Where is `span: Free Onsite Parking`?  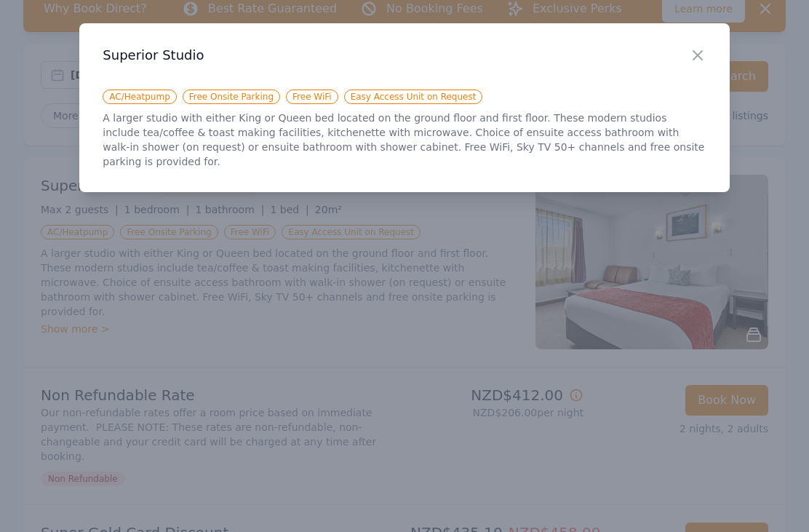 span: Free Onsite Parking is located at coordinates (232, 97).